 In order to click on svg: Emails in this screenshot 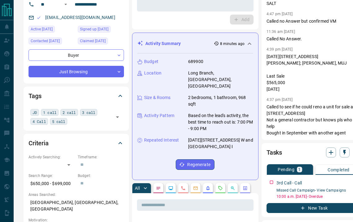, I will do `click(196, 188)`.